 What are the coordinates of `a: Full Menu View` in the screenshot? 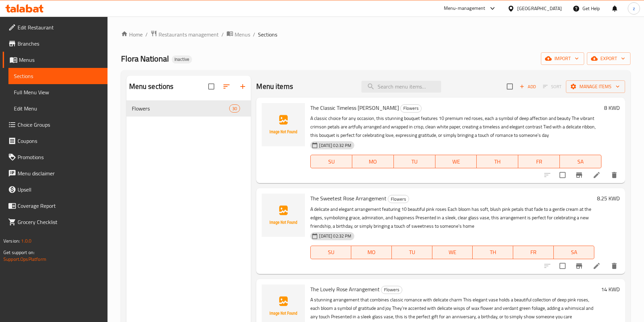 It's located at (58, 92).